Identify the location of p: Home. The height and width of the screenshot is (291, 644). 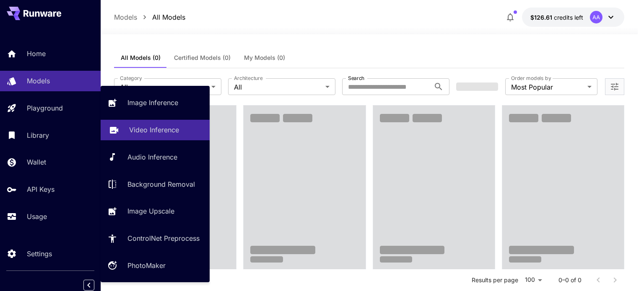
(36, 54).